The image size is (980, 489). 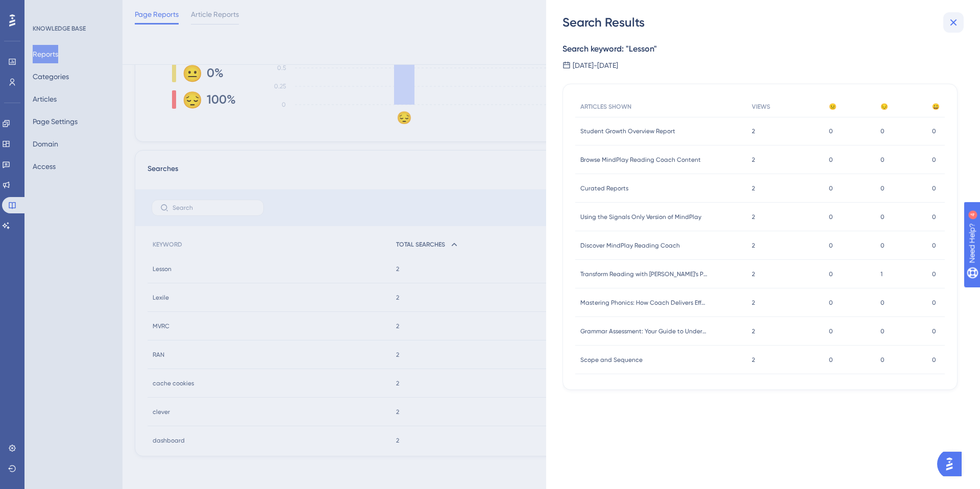 I want to click on div: 4, so click(x=73, y=9).